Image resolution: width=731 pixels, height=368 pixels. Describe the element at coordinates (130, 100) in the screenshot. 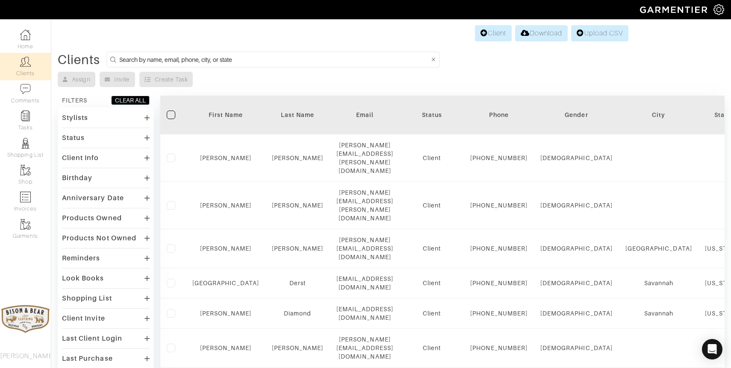

I see `div: CLEAR ALL` at that location.